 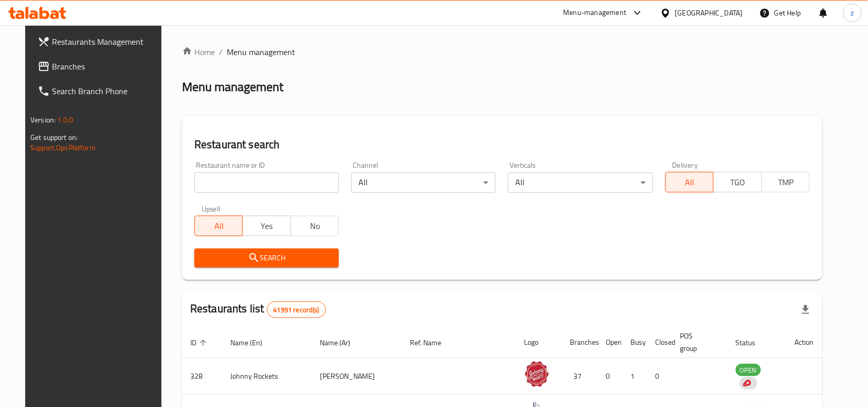 I want to click on span: POS group, so click(x=698, y=342).